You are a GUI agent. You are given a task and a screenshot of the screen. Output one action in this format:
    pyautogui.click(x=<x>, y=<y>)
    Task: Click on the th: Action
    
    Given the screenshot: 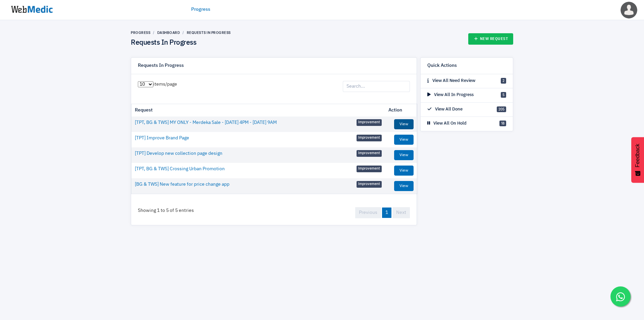 What is the action you would take?
    pyautogui.click(x=401, y=110)
    